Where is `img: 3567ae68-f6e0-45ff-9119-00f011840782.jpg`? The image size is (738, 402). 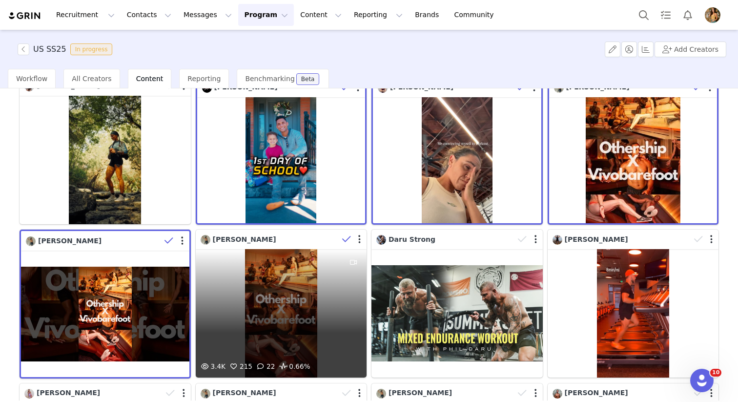
img: 3567ae68-f6e0-45ff-9119-00f011840782.jpg is located at coordinates (713, 15).